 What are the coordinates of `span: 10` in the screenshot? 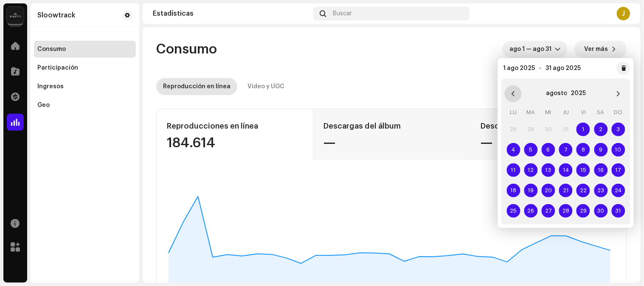 It's located at (618, 149).